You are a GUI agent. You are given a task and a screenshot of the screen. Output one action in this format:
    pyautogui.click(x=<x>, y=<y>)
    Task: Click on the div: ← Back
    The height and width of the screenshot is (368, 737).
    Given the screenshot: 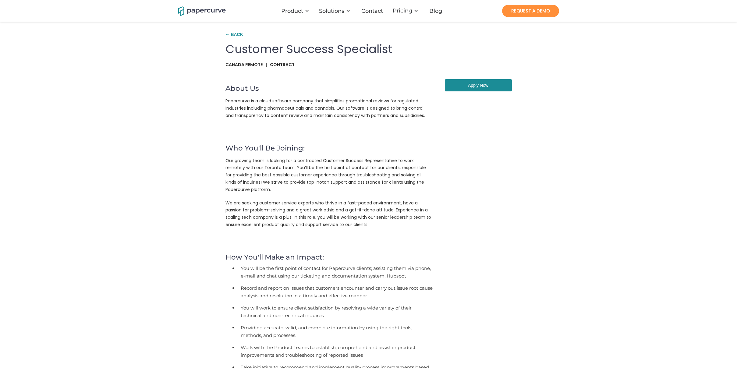 What is the action you would take?
    pyautogui.click(x=236, y=34)
    